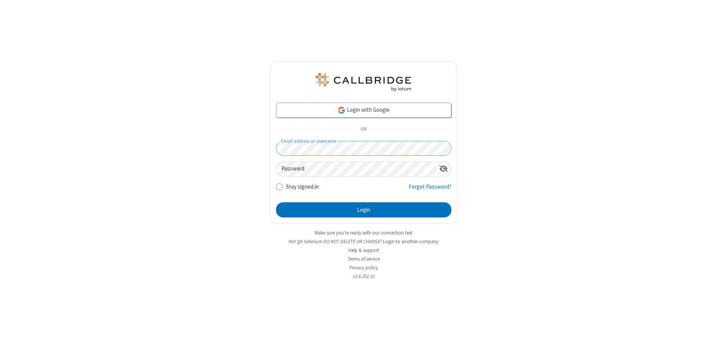  Describe the element at coordinates (364, 148) in the screenshot. I see `input: Email address or username` at that location.